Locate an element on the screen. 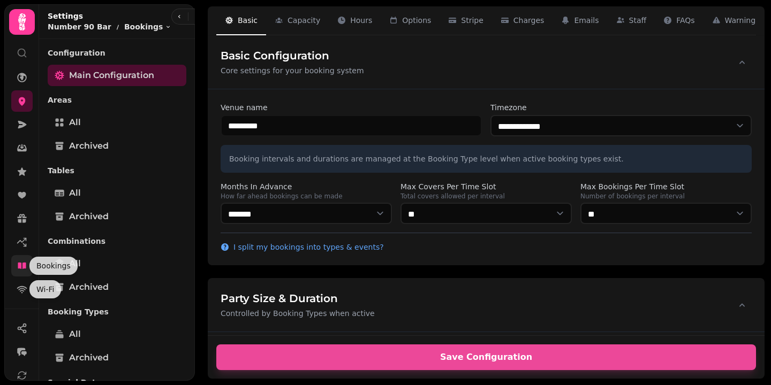  span: Staff is located at coordinates (637, 20).